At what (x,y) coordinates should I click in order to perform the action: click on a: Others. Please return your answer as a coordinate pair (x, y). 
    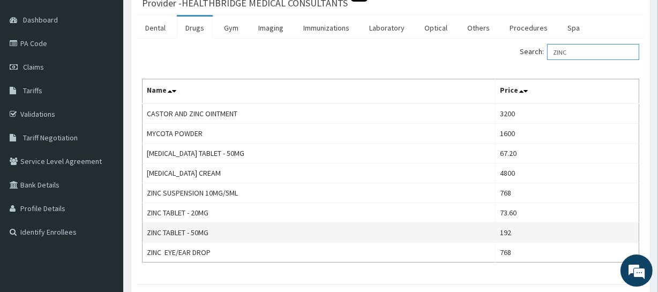
    Looking at the image, I should click on (478, 28).